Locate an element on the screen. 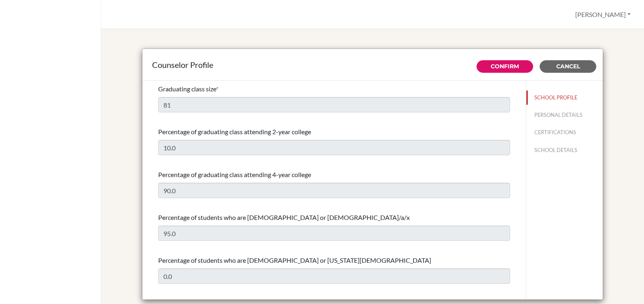 Image resolution: width=644 pixels, height=304 pixels. button: SCHOOL DETAILS is located at coordinates (564, 150).